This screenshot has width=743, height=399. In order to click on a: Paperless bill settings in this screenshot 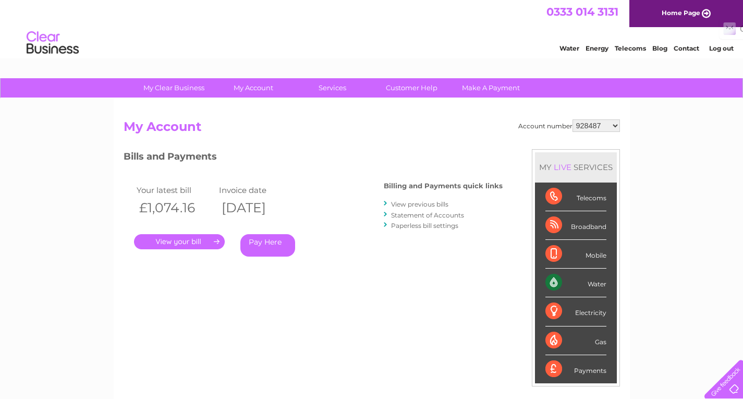, I will do `click(424, 225)`.